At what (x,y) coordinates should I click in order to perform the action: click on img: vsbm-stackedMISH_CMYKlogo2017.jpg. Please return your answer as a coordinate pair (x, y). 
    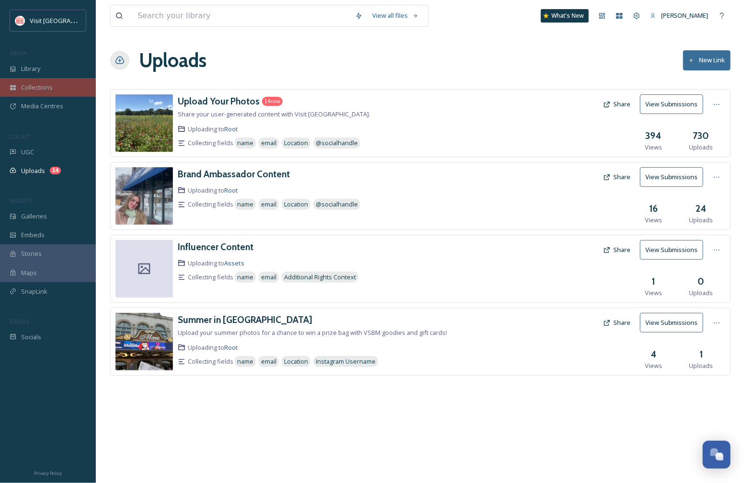
    Looking at the image, I should click on (20, 21).